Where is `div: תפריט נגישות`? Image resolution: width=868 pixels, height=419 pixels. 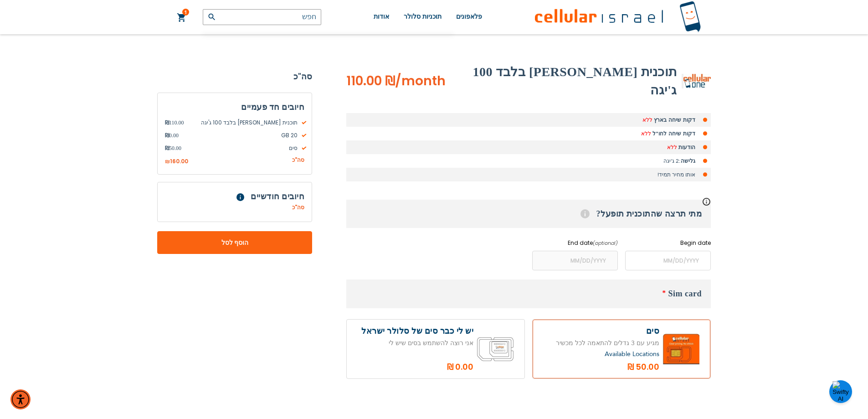 div: תפריט נגישות is located at coordinates (21, 399).